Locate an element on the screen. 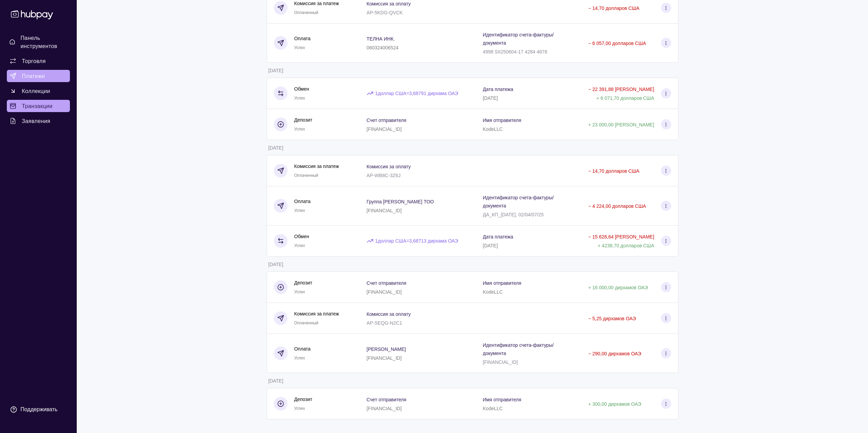  font: 060324006524 is located at coordinates (382, 48).